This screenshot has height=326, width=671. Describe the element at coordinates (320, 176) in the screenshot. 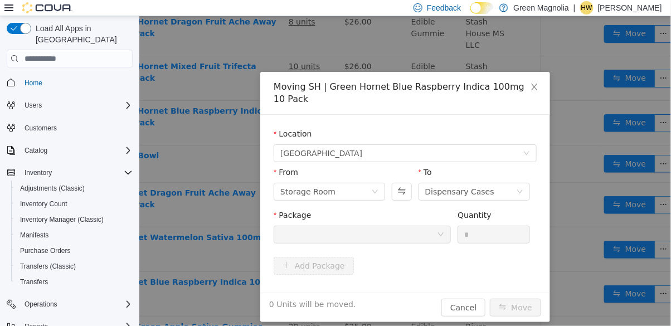

I see `div: Dispensary Cases` at that location.